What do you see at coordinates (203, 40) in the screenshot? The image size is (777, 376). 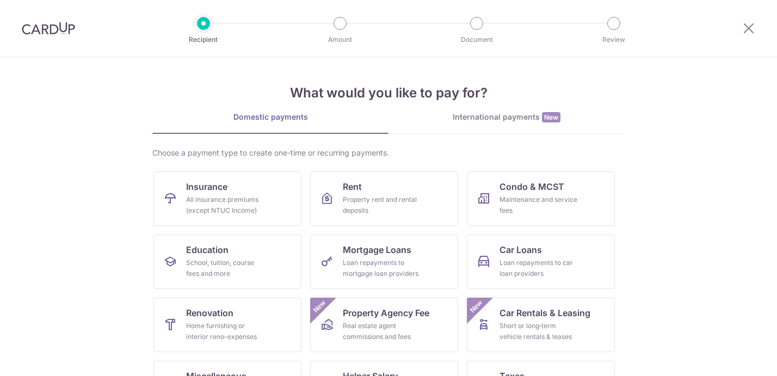 I see `p: Recipient` at bounding box center [203, 40].